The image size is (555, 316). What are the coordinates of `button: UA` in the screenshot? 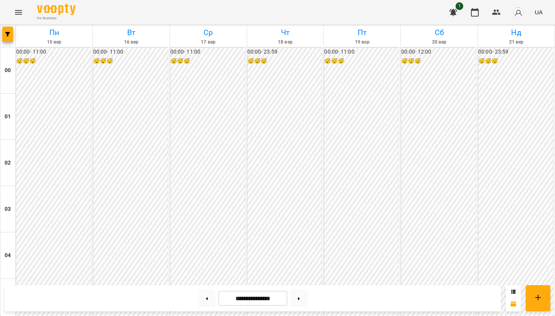 It's located at (538, 12).